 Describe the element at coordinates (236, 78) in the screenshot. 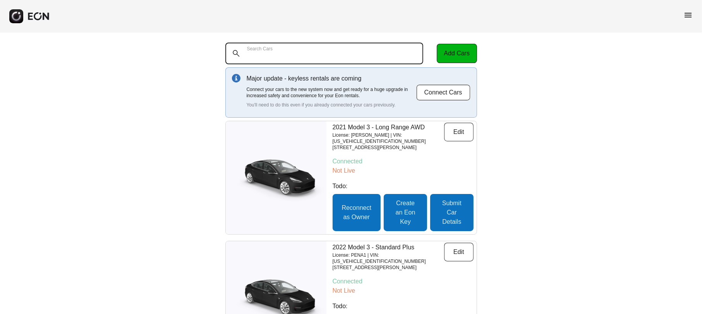

I see `img: info` at that location.